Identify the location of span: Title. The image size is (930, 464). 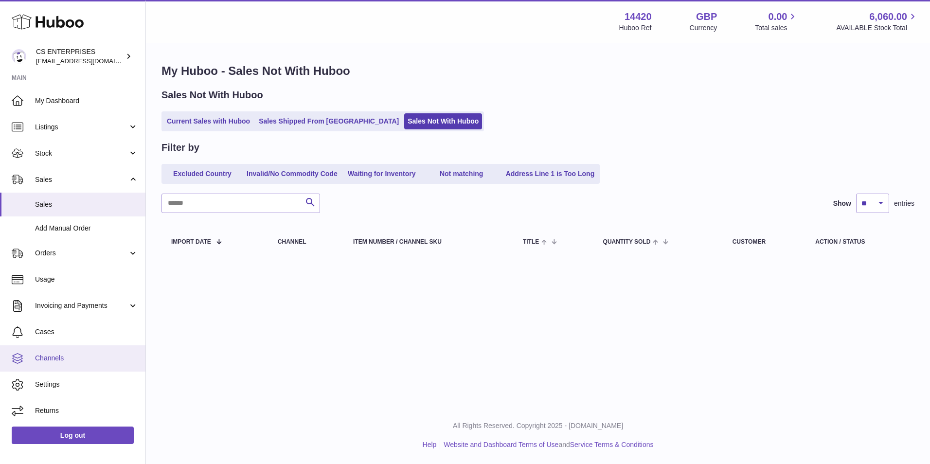
(531, 242).